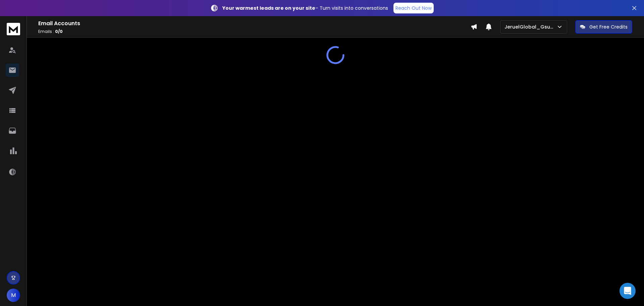  I want to click on button: M, so click(13, 295).